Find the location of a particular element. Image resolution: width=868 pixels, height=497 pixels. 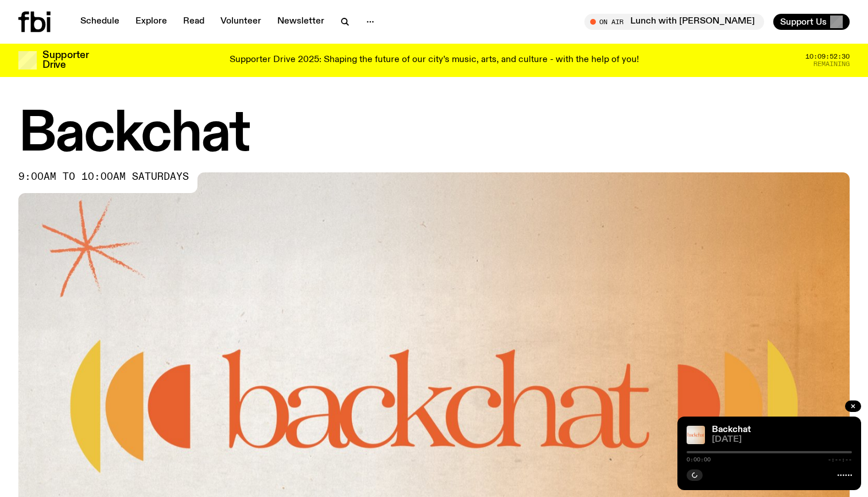

a: Read is located at coordinates (193, 22).